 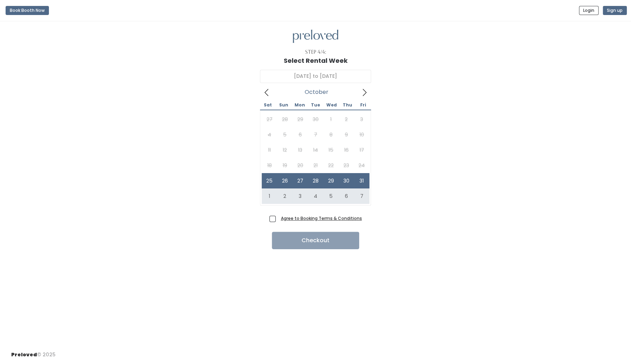 What do you see at coordinates (346, 196) in the screenshot?
I see `span: November 6, 2025` at bounding box center [346, 196].